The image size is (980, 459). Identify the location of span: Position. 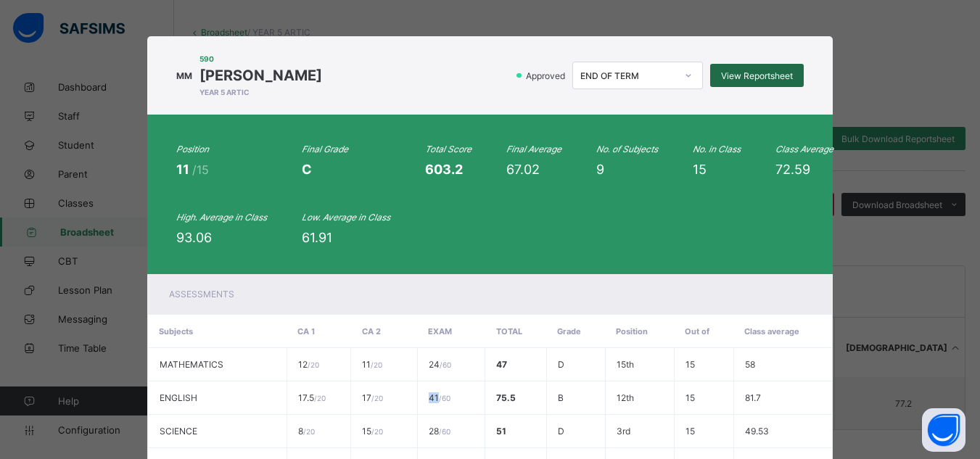
(632, 331).